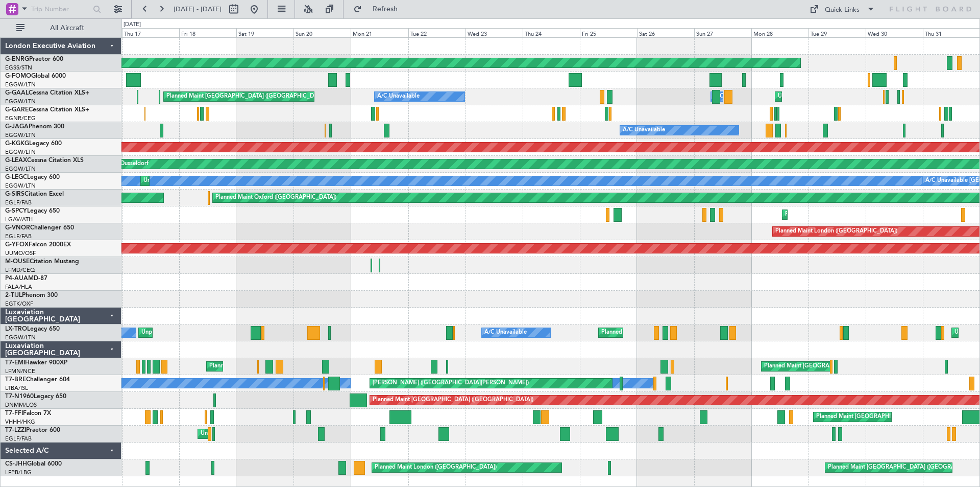 Image resolution: width=980 pixels, height=487 pixels. I want to click on div: Unplanned Maint Dusseldorf, so click(178, 333).